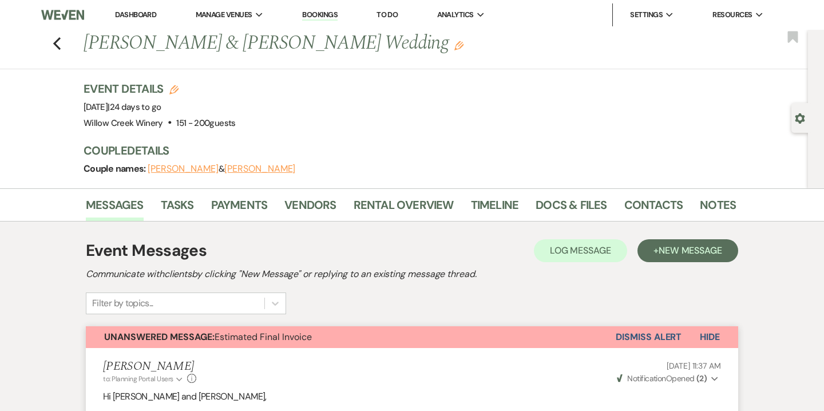  I want to click on span: Analytics, so click(455, 15).